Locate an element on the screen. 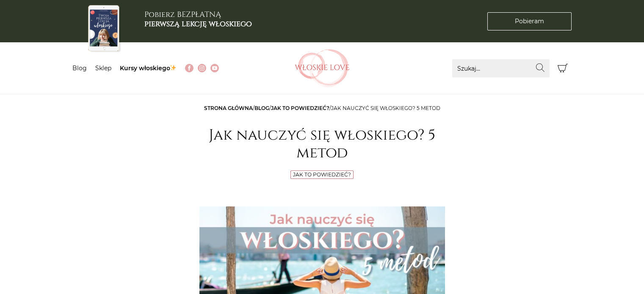  a: Kursy włoskiego is located at coordinates (148, 68).